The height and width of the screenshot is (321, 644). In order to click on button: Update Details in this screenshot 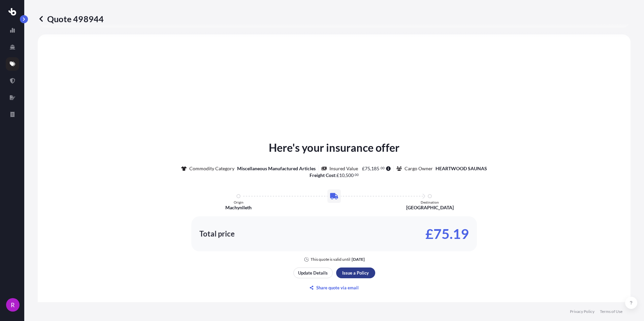, I will do `click(313, 273)`.